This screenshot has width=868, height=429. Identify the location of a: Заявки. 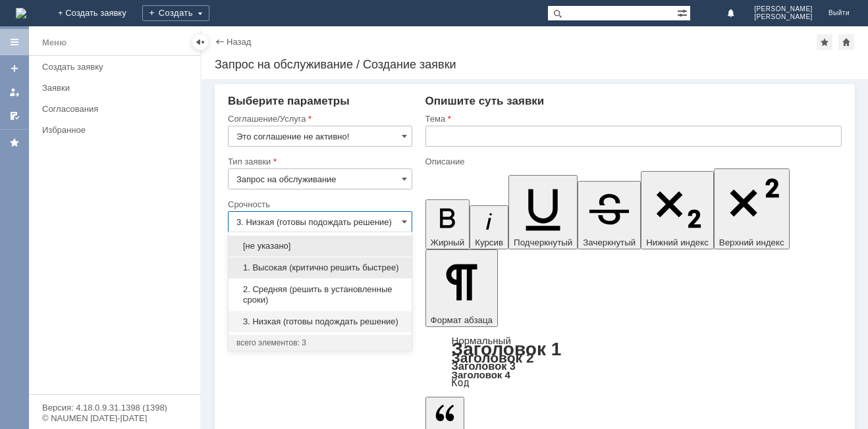
(117, 87).